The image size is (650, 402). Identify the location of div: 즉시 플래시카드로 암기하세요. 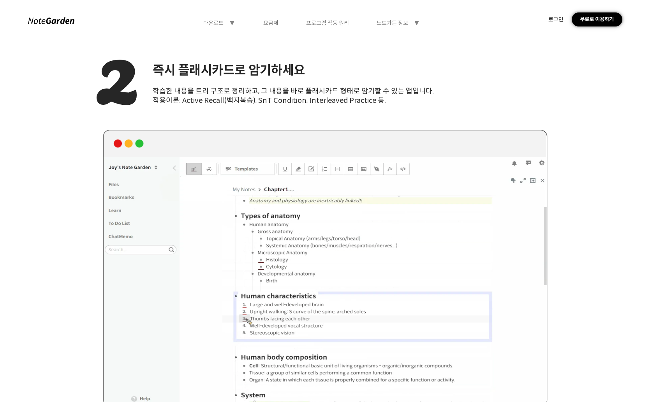
(293, 70).